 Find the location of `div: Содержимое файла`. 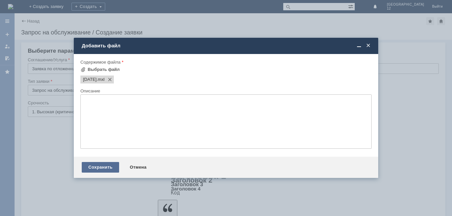

div: Содержимое файла is located at coordinates (226, 62).